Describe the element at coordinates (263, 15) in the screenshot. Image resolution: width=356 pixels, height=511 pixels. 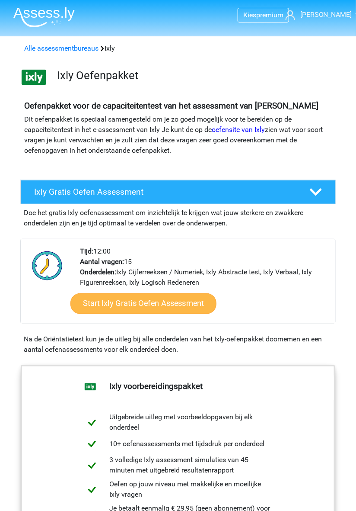
I see `a: Kiespremium` at that location.